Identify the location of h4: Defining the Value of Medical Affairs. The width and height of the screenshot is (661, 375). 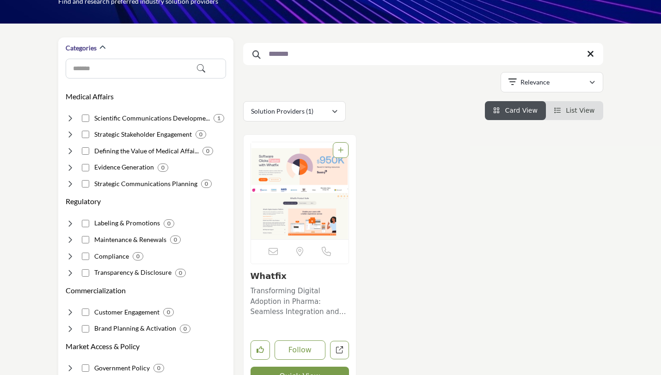
(147, 151).